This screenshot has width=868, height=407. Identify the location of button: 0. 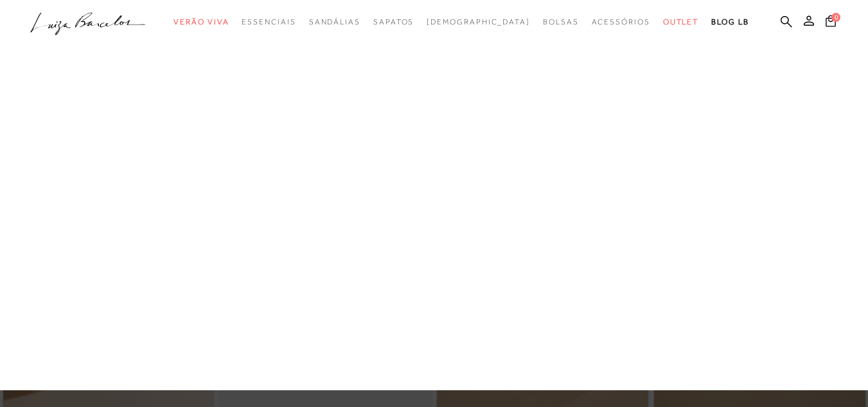
(831, 22).